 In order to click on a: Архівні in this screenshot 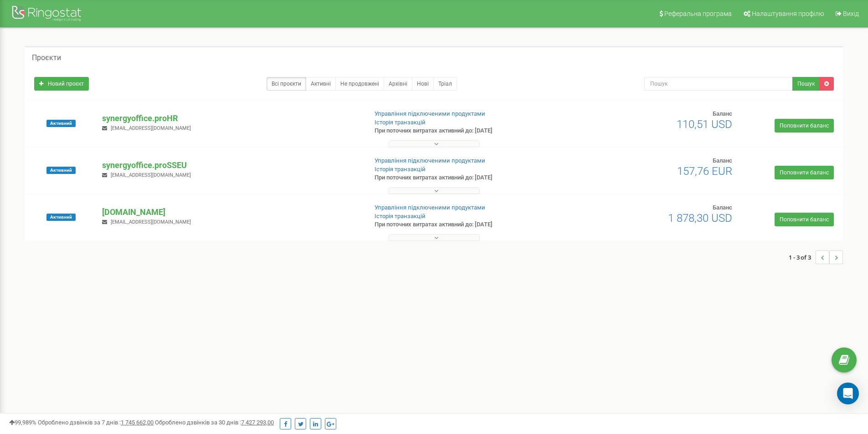, I will do `click(397, 84)`.